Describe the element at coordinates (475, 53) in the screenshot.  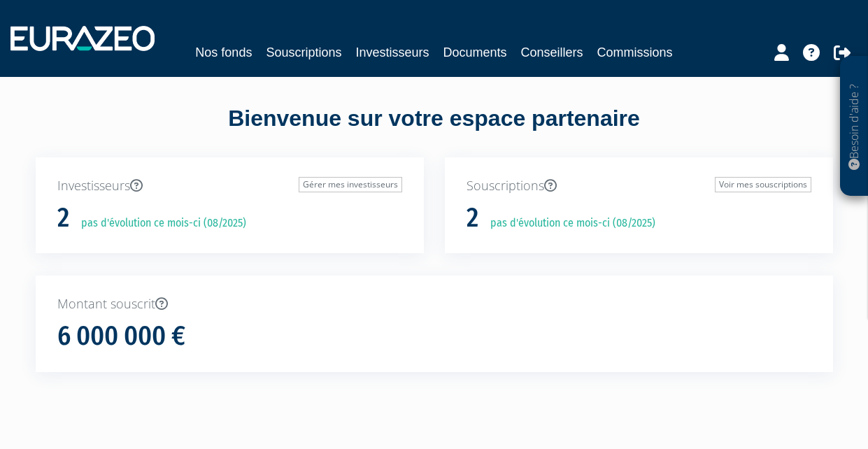
I see `a: Documents` at that location.